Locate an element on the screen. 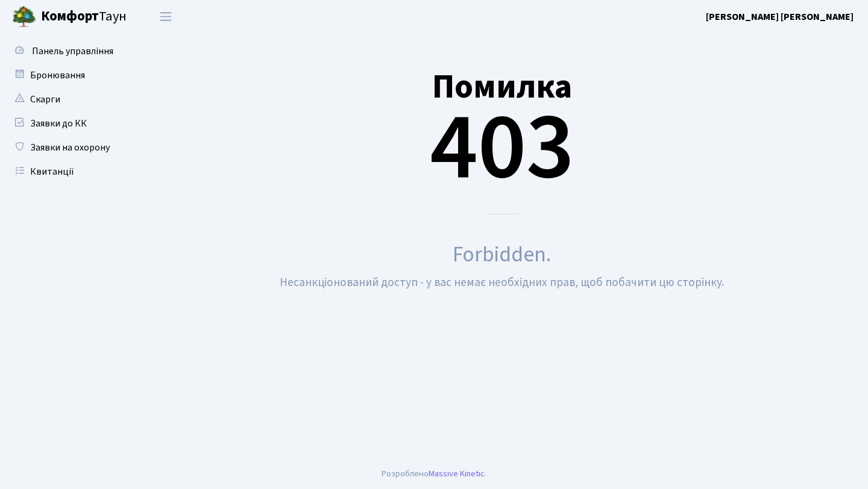 Image resolution: width=868 pixels, height=489 pixels. a: Заявки на охорону is located at coordinates (66, 148).